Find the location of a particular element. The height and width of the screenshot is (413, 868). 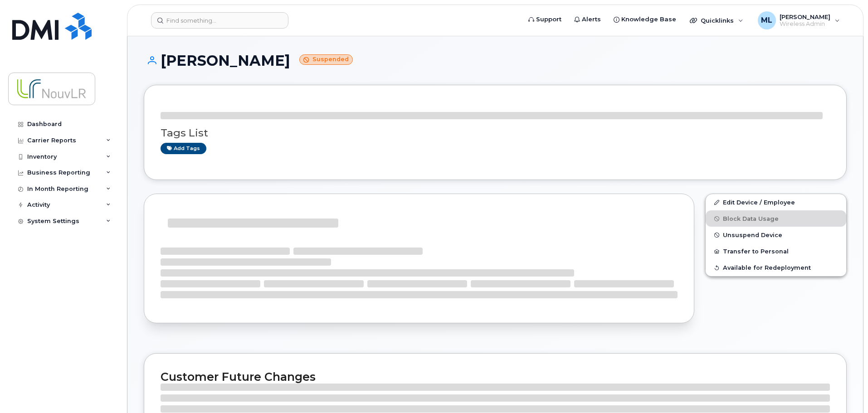

a: Edit Device / Employee is located at coordinates (776, 202).